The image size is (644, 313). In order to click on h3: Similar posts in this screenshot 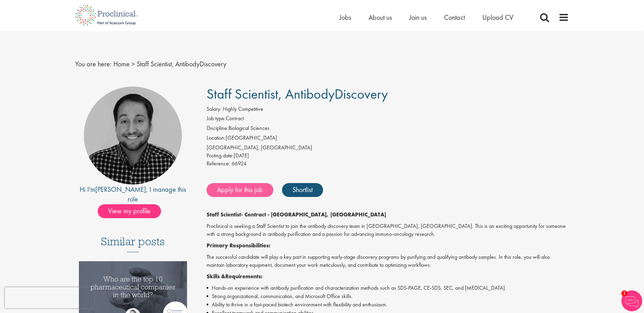, I will do `click(133, 244)`.